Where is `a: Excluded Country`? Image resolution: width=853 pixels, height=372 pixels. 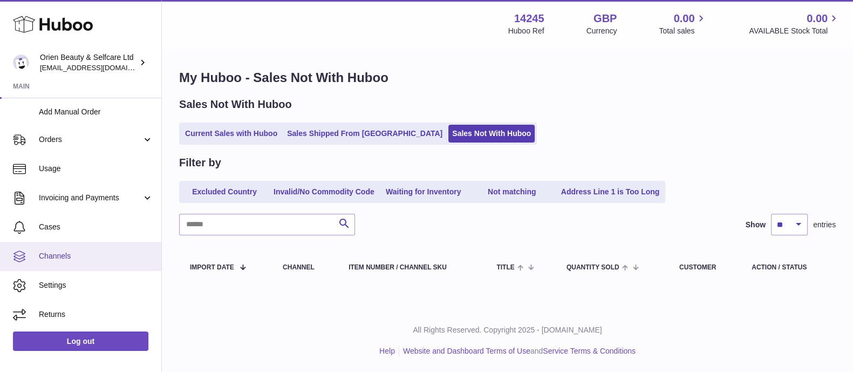
a: Excluded Country is located at coordinates (225, 192).